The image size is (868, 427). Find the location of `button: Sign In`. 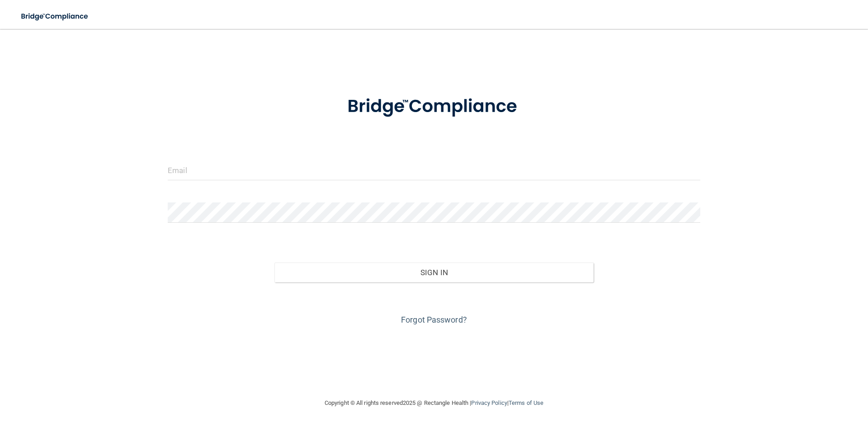

button: Sign In is located at coordinates (434, 273).